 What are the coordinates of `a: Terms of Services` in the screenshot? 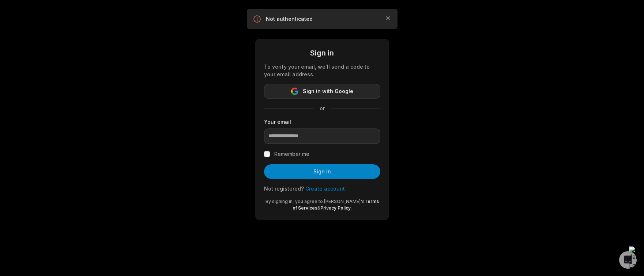 It's located at (335, 204).